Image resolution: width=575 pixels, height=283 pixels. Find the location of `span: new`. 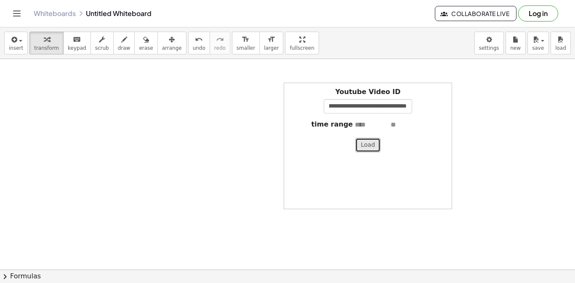

span: new is located at coordinates (515, 48).